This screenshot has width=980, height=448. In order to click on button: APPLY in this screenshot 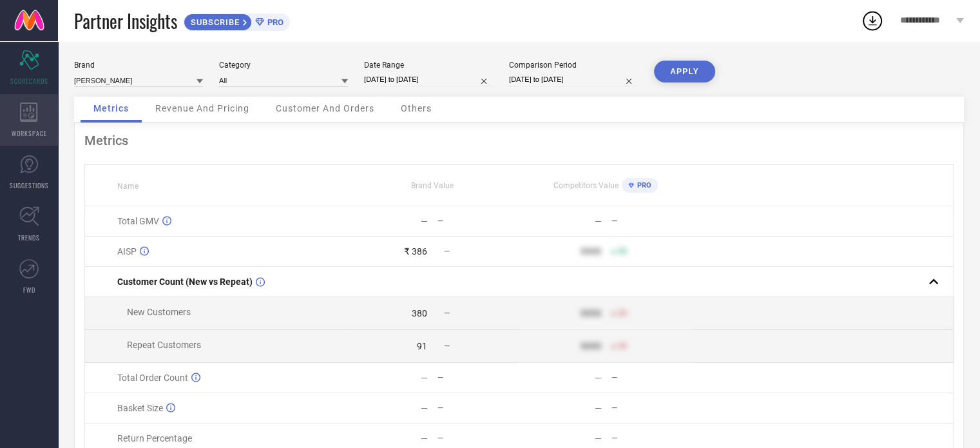, I will do `click(684, 71)`.